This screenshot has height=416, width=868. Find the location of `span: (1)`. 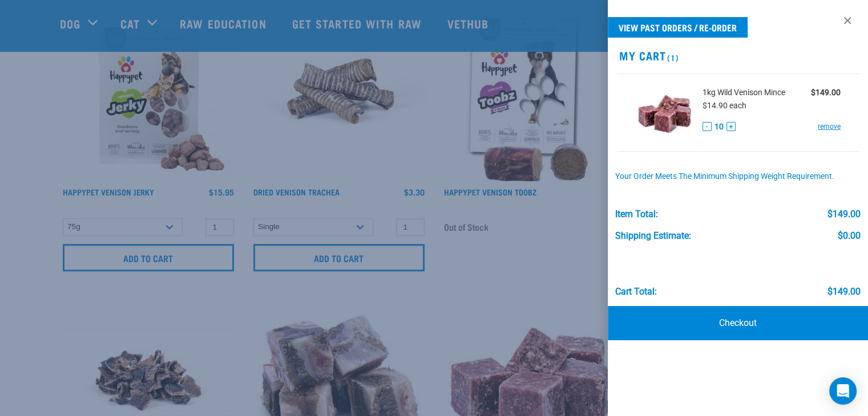

span: (1) is located at coordinates (672, 57).